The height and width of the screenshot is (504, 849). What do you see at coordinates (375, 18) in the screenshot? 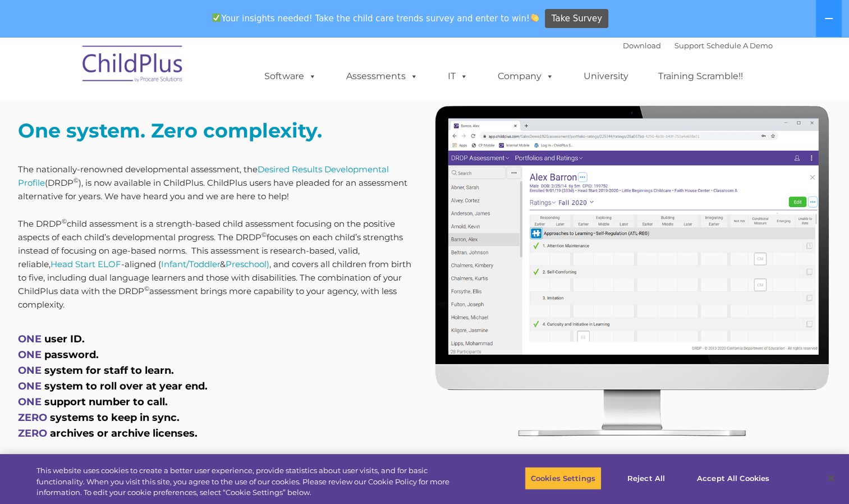
I see `span: Your insights needed! Take the child care trends survey and enter to win!` at bounding box center [375, 18].